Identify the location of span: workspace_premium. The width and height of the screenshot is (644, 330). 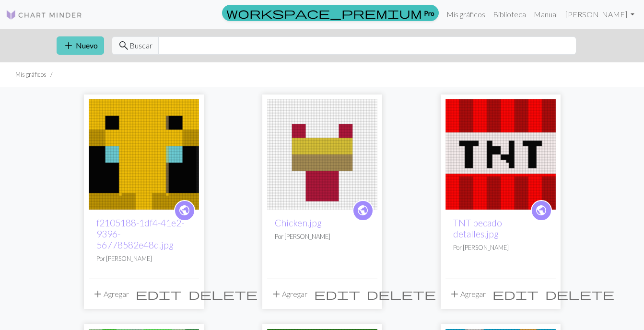
(324, 13).